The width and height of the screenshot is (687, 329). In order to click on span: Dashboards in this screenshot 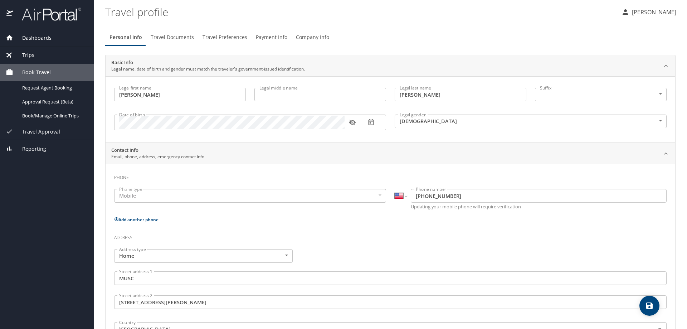, I will do `click(32, 38)`.